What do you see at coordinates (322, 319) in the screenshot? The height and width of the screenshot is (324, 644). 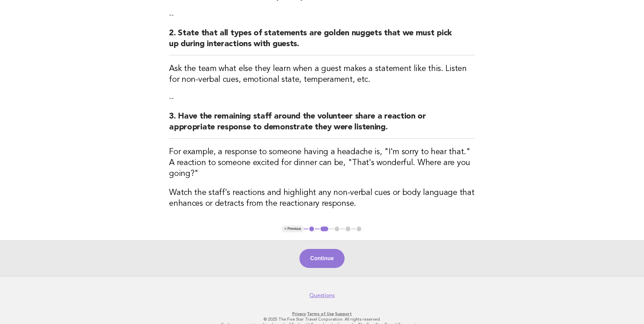 I see `p: © 2025 The Five Star Travel Corporation. All rights reserved.` at bounding box center [322, 319].